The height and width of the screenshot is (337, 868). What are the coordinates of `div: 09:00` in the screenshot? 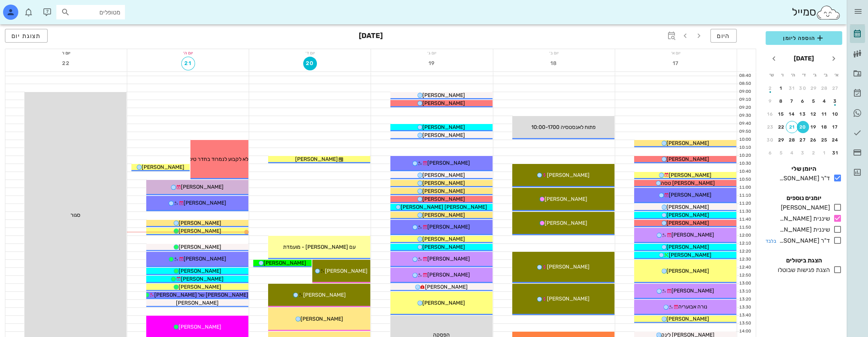 It's located at (745, 92).